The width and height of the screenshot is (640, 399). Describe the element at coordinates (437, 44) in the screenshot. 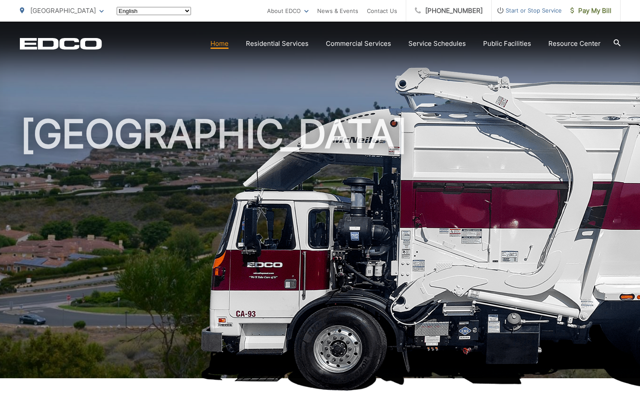

I see `a: Service Schedules` at that location.